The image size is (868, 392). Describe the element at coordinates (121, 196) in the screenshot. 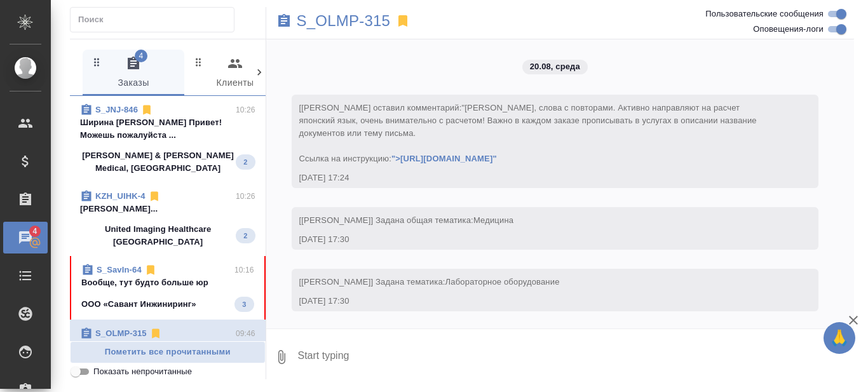

I see `a: KZH_UIHK-4` at that location.